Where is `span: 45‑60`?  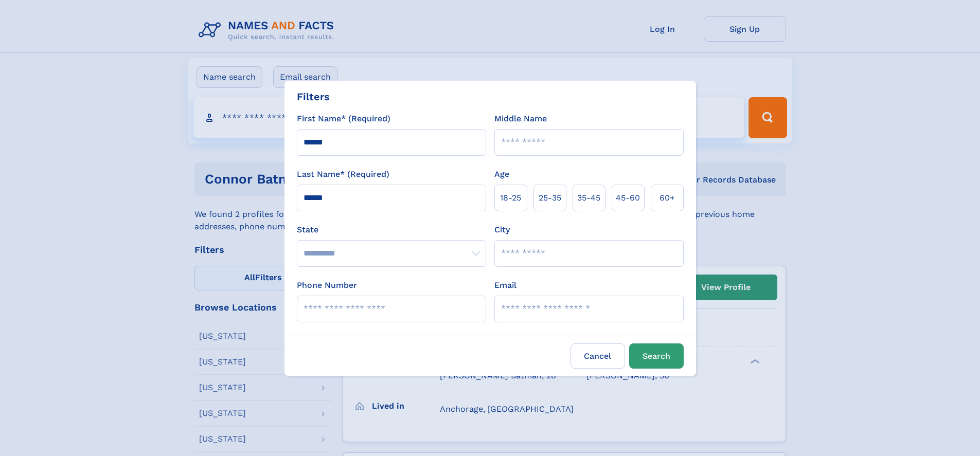
span: 45‑60 is located at coordinates (628, 198).